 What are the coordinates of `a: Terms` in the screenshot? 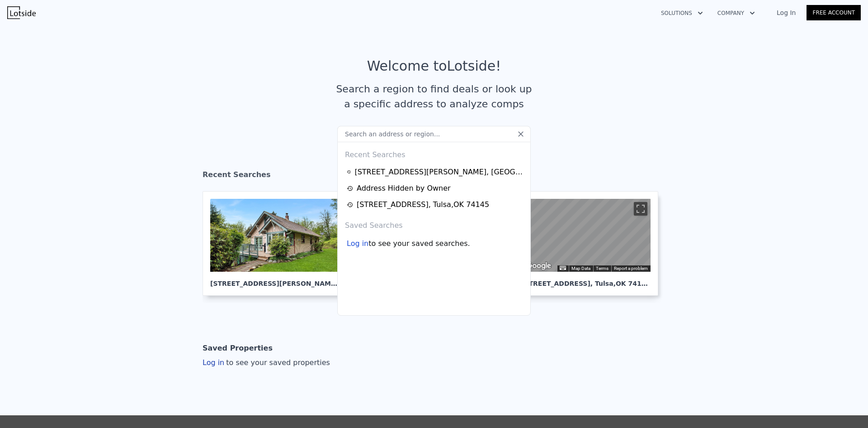 It's located at (602, 268).